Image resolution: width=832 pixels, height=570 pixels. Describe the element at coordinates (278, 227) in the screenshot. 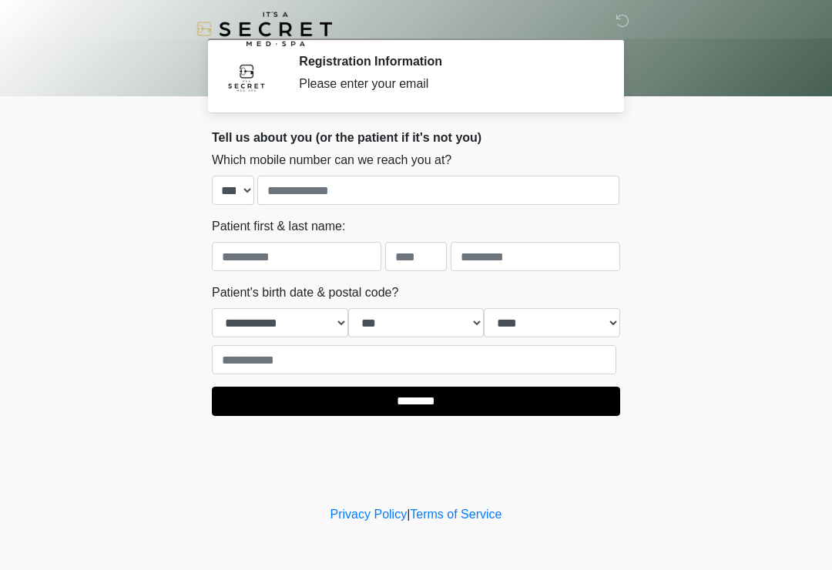

I see `label: Patient first & last name:` at that location.